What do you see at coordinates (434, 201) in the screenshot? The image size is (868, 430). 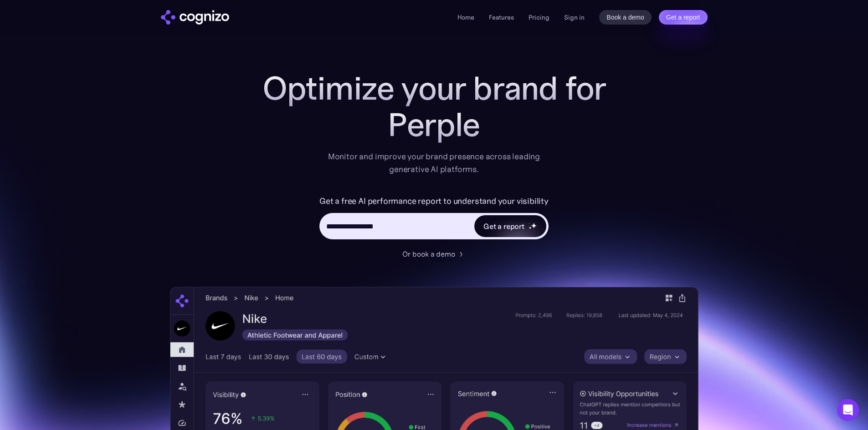 I see `label: Get a free AI performance report to understand your visibility` at bounding box center [434, 201].